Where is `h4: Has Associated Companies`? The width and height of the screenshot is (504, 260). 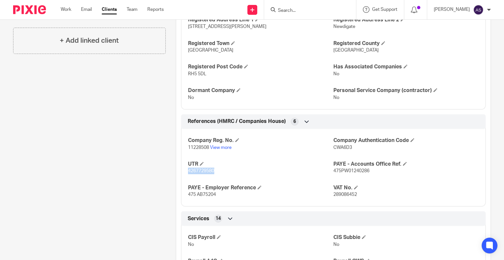
h4: Has Associated Companies is located at coordinates (406, 67).